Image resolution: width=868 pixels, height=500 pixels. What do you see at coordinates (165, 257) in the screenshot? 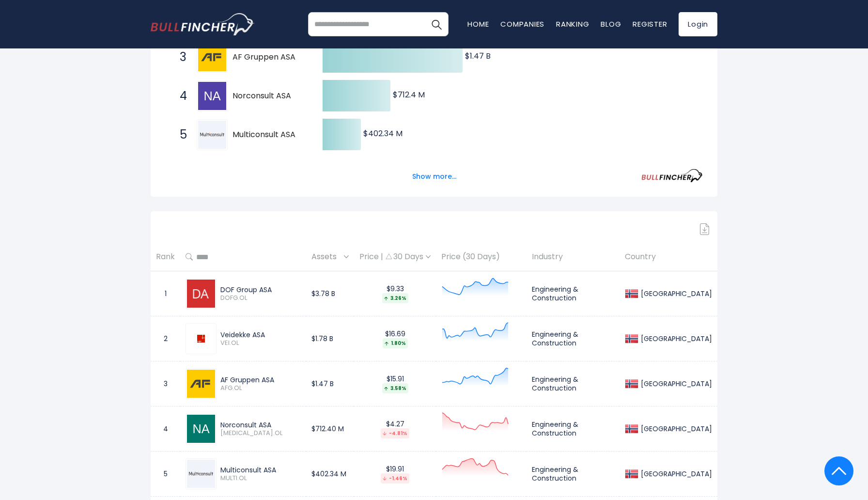
I see `th: Rank` at bounding box center [165, 257].